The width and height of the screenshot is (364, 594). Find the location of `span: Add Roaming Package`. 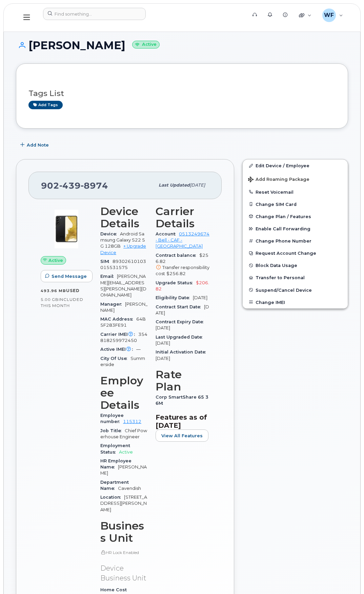

span: Add Roaming Package is located at coordinates (278, 180).